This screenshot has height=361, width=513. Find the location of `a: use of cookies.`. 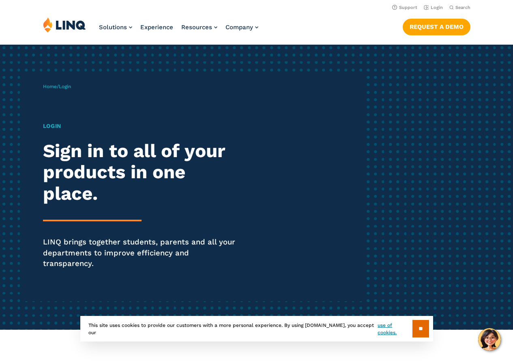

a: use of cookies. is located at coordinates (395, 329).